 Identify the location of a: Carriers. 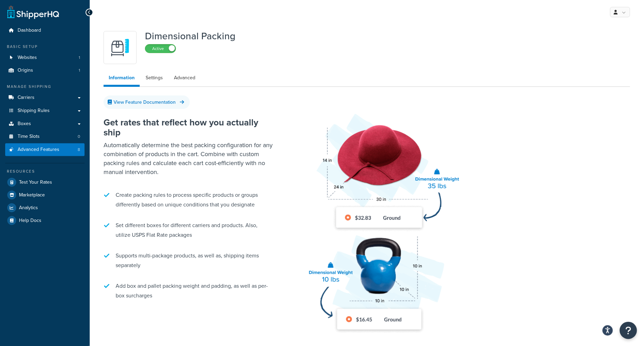
(45, 98).